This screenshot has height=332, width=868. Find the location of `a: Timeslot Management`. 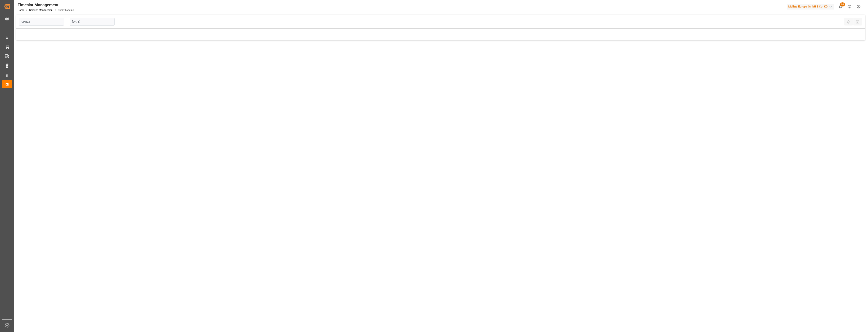

a: Timeslot Management is located at coordinates (41, 10).